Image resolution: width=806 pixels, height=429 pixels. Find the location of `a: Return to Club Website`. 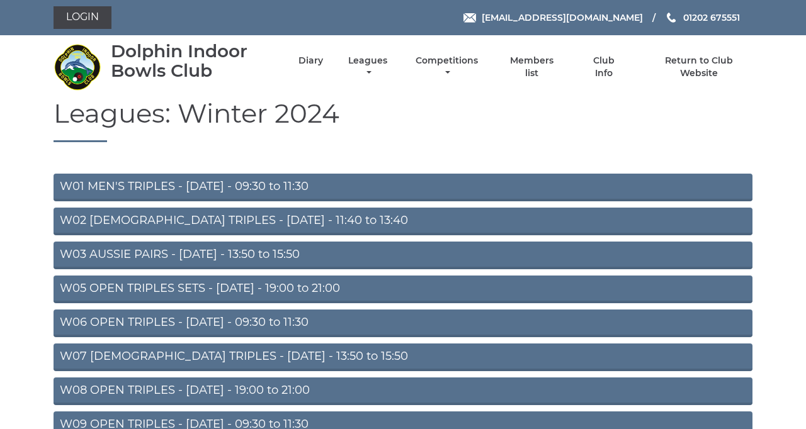

a: Return to Club Website is located at coordinates (699, 67).